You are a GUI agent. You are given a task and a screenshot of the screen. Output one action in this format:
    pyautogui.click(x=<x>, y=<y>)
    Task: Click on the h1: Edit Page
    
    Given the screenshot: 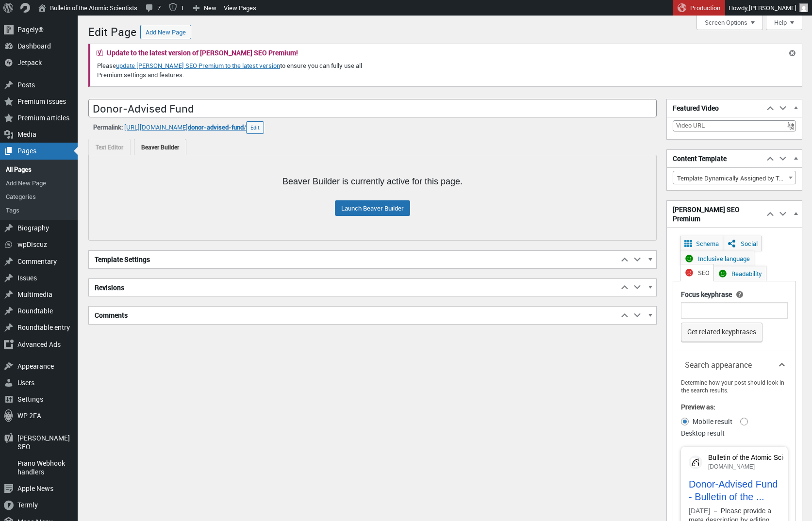 What is the action you would take?
    pyautogui.click(x=112, y=30)
    